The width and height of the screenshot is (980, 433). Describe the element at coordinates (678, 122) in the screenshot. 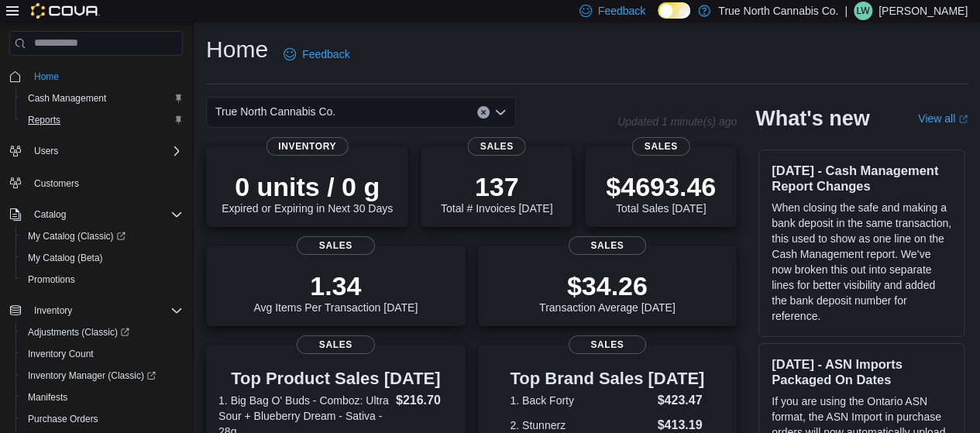

I see `p: Updated 1 minute(s) ago` at that location.